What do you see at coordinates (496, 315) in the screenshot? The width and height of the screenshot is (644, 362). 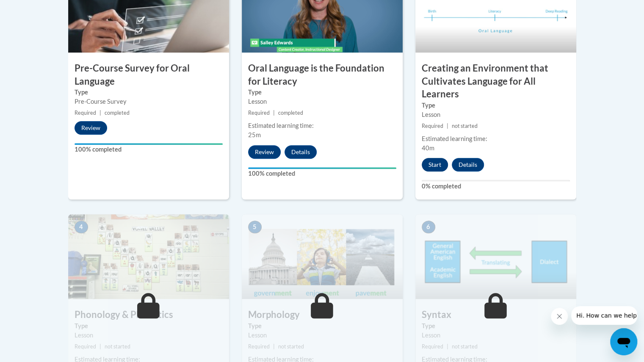 I see `h3: Syntax` at bounding box center [496, 315].